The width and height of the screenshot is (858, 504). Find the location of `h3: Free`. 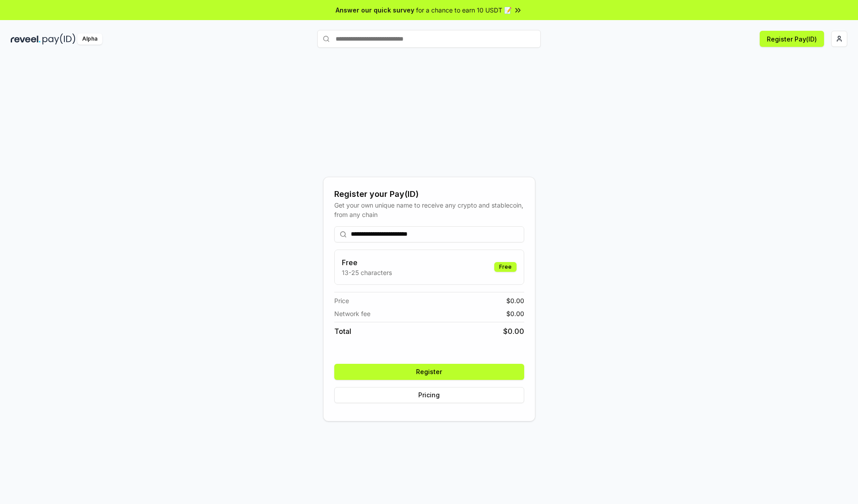

h3: Free is located at coordinates (367, 262).